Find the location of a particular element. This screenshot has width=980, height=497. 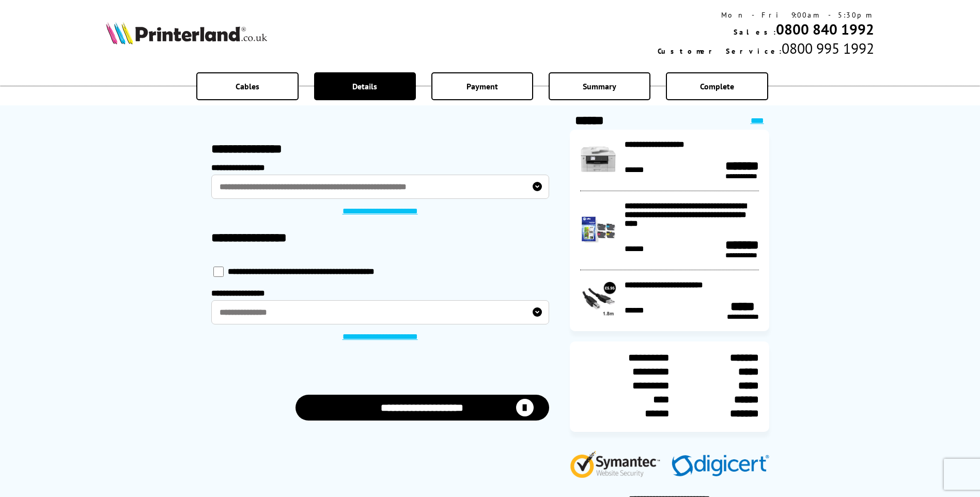

span: 0800 995 1992 is located at coordinates (828, 48).